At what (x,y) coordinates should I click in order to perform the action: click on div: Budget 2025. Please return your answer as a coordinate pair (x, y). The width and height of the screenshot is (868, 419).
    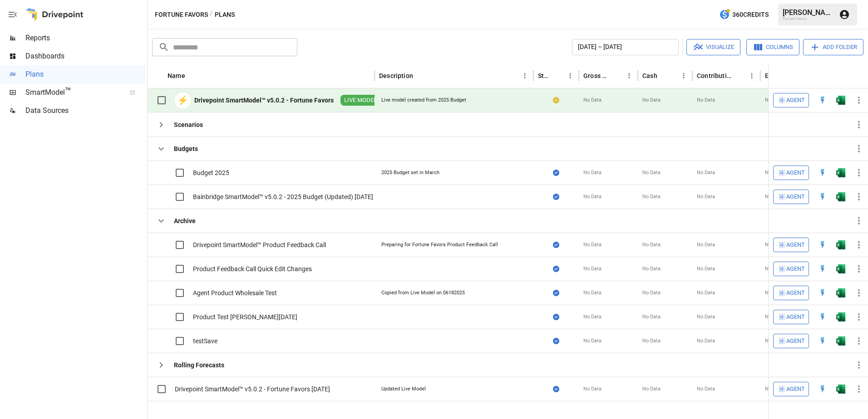
    Looking at the image, I should click on (211, 173).